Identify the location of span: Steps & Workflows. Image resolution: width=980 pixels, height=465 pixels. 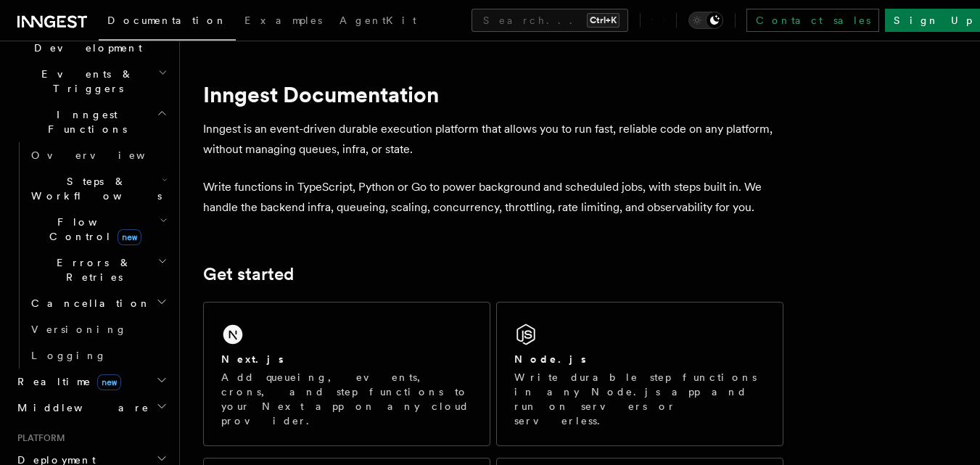
(93, 189).